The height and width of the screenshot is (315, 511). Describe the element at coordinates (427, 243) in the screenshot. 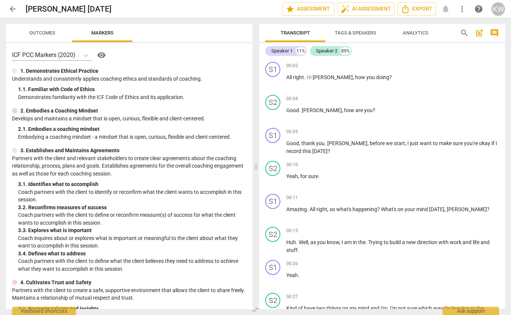

I see `span: direction` at that location.